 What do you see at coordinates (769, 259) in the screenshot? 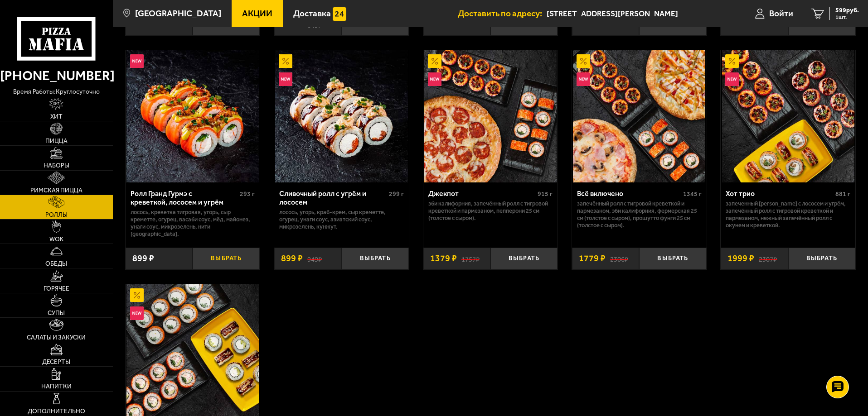
I see `s: 2307 ₽` at bounding box center [769, 259].